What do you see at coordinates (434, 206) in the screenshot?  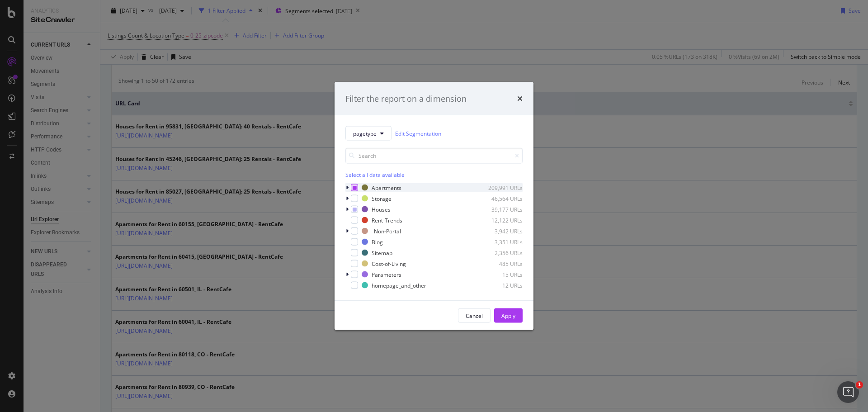 I see `div: modal` at bounding box center [434, 206].